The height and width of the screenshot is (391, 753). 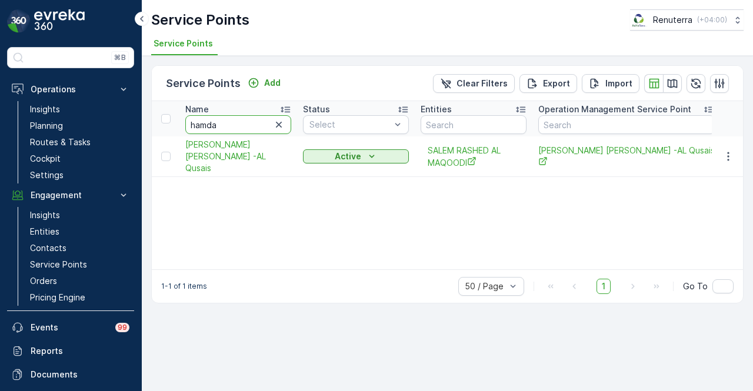 What do you see at coordinates (46, 126) in the screenshot?
I see `p: Planning` at bounding box center [46, 126].